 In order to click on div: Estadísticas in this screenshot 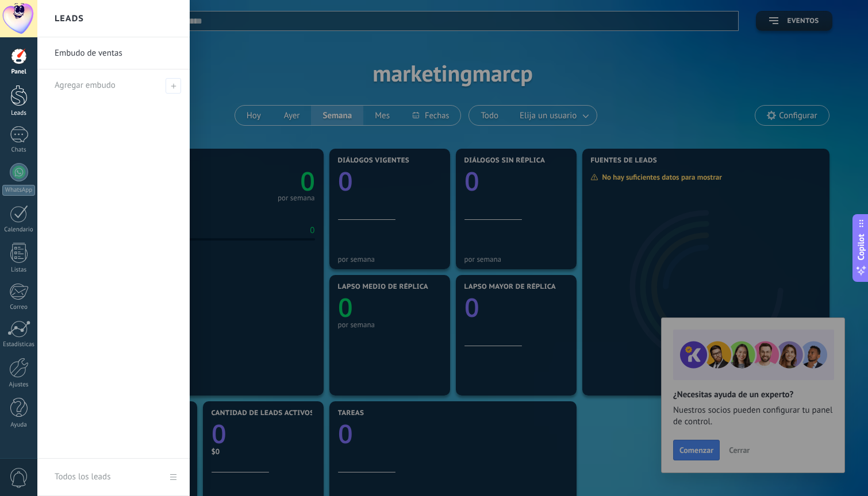, I will do `click(19, 345)`.